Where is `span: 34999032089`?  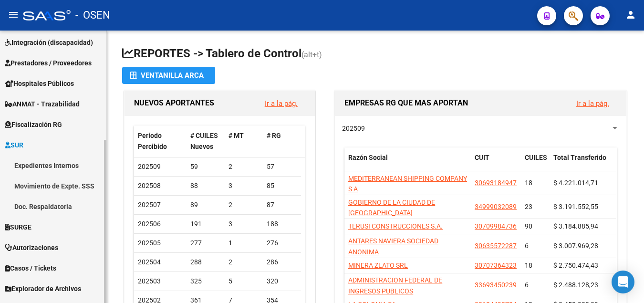
span: 34999032089 is located at coordinates (495, 207).